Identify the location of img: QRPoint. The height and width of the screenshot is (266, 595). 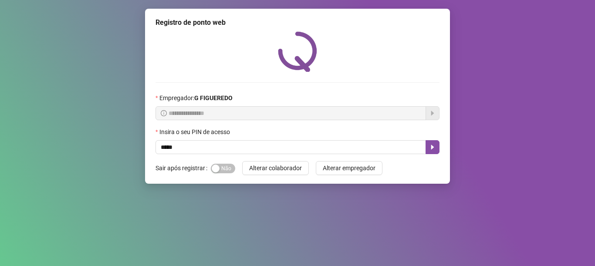
(297, 51).